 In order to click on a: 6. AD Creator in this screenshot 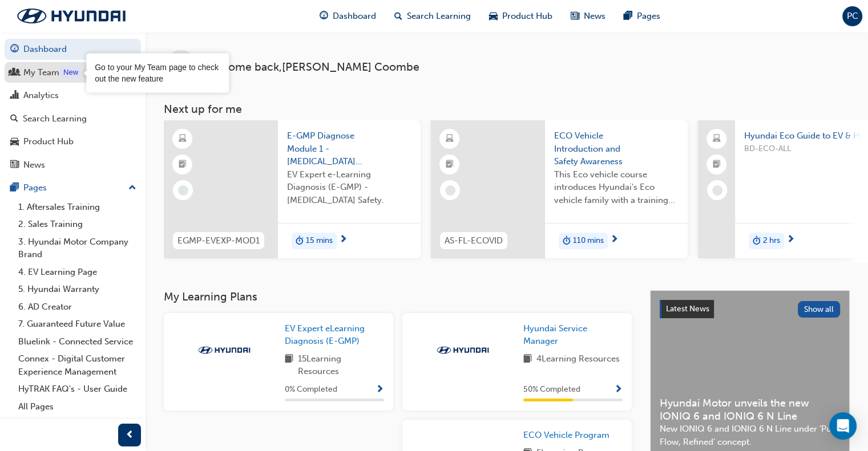, I will do `click(77, 307)`.